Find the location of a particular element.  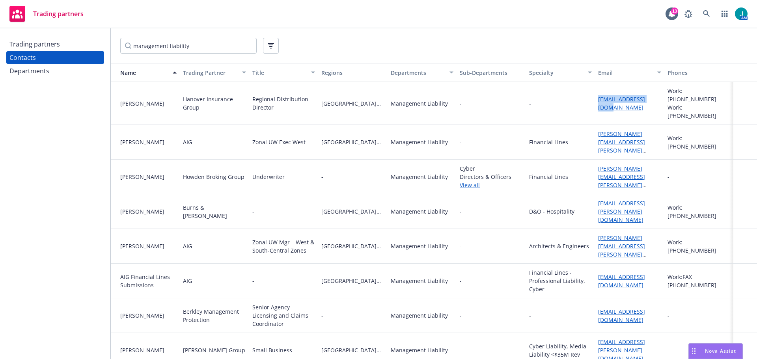

div: Hanover Insurance Group is located at coordinates (214, 103).